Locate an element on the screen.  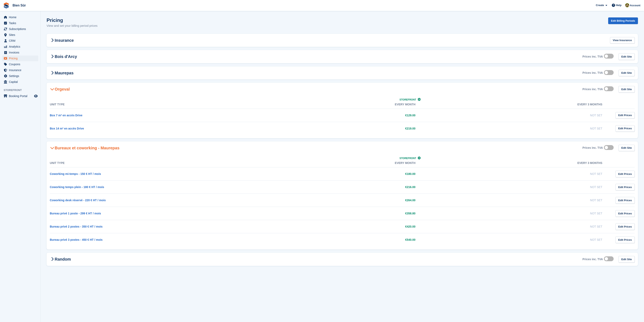
span: Capital is located at coordinates (21, 82).